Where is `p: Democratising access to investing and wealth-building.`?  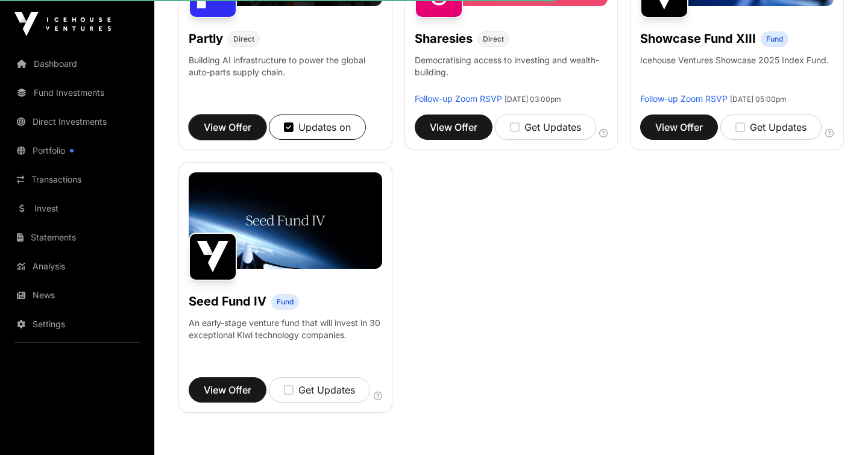
p: Democratising access to investing and wealth-building. is located at coordinates (512, 73).